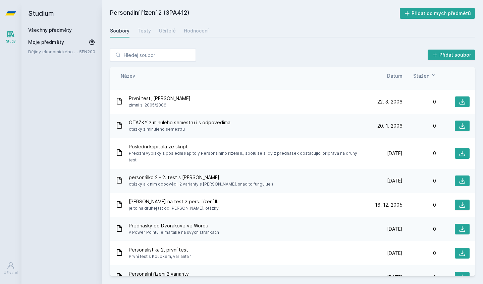 This screenshot has width=483, height=284. What do you see at coordinates (87, 52) in the screenshot?
I see `a: 5EN200` at bounding box center [87, 52].